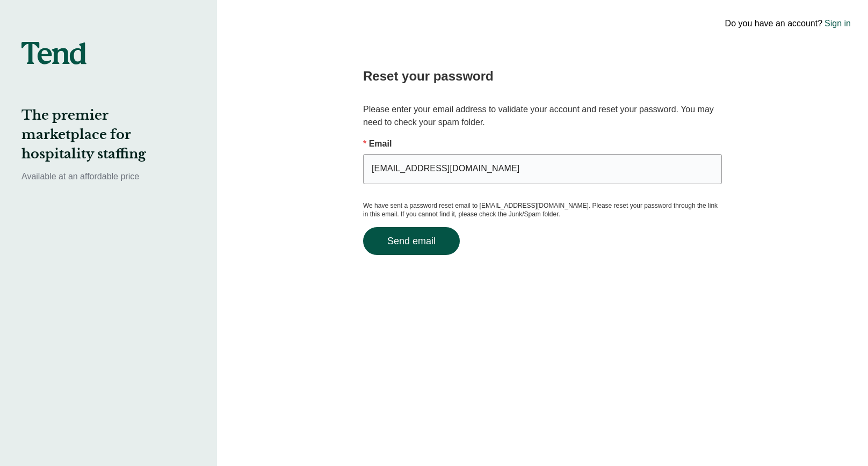  I want to click on p: Please enter your email address to validate your account and reset your password. You may need to..., so click(542, 116).